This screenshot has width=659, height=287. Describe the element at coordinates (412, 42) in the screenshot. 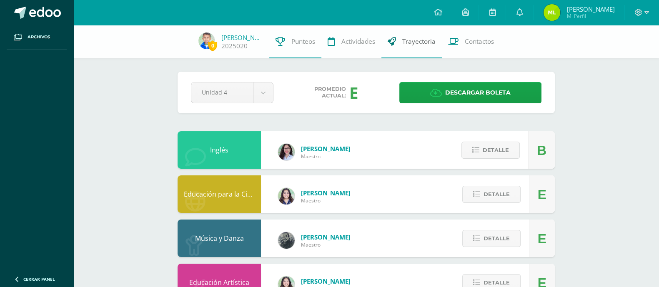

I see `a: Trayectoria` at that location.